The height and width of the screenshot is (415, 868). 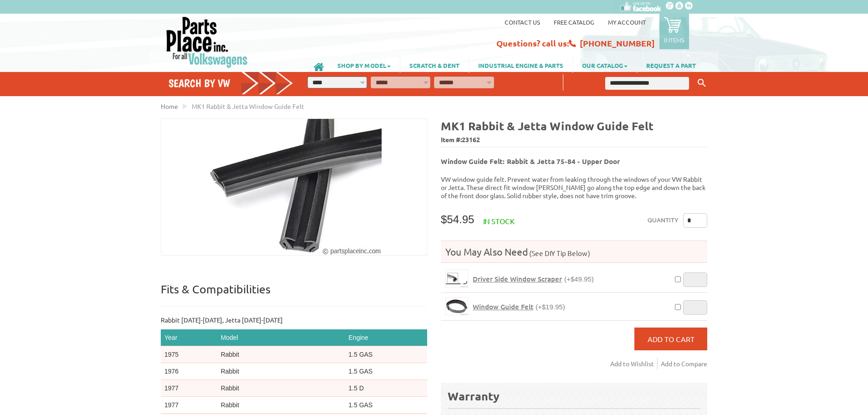 What do you see at coordinates (574, 187) in the screenshot?
I see `p: VW window guide felt. Prevent water from leaking through the windows of your VW Rabbit or Jetta. ...` at bounding box center [574, 187].